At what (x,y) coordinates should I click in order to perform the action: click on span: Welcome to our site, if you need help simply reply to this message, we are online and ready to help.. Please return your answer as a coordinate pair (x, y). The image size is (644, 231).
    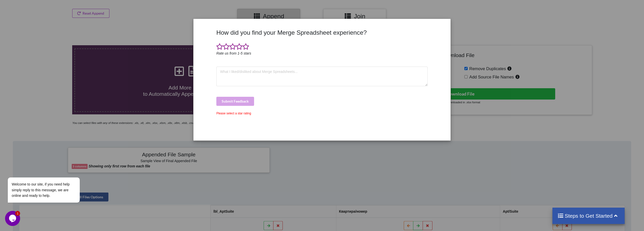
    Looking at the image, I should click on (36, 58).